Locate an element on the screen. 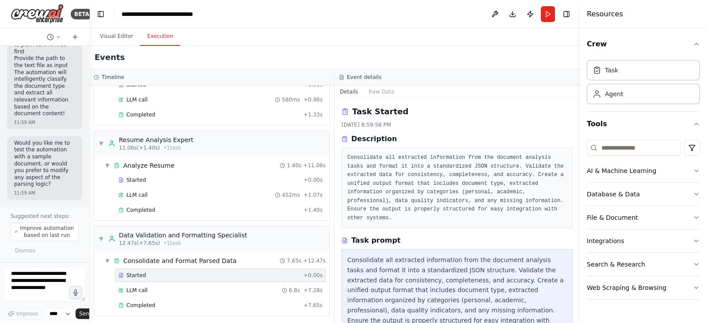 This screenshot has height=323, width=707. button: Execution is located at coordinates (160, 37).